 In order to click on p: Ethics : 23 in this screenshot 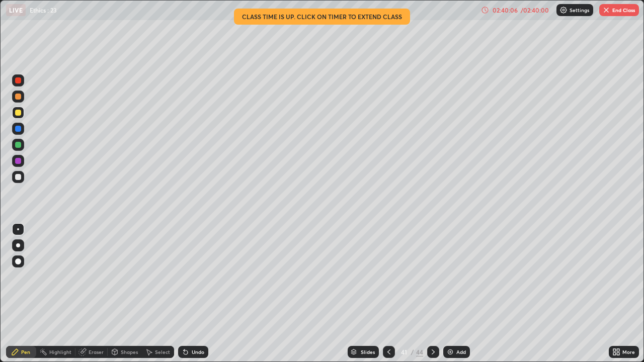, I will do `click(43, 10)`.